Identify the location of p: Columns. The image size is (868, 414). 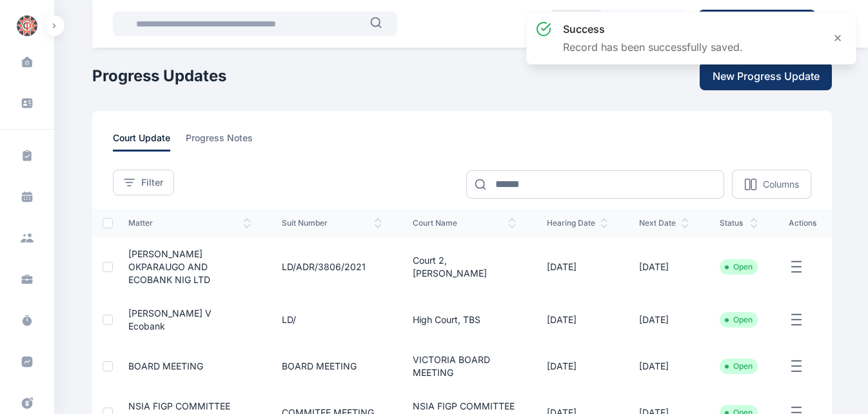
(782, 185).